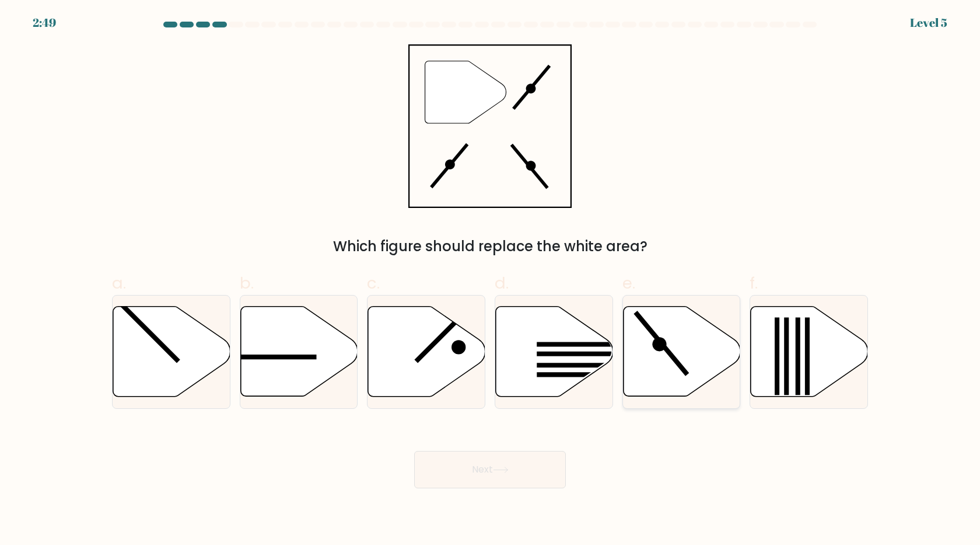 This screenshot has width=980, height=545. I want to click on span: f., so click(754, 282).